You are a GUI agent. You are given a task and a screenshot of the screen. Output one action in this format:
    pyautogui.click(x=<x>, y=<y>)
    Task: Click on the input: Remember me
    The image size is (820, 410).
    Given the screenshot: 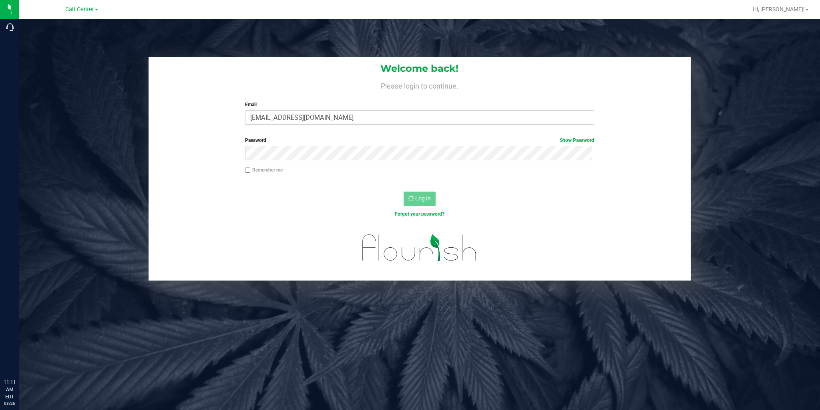 What is the action you would take?
    pyautogui.click(x=248, y=170)
    